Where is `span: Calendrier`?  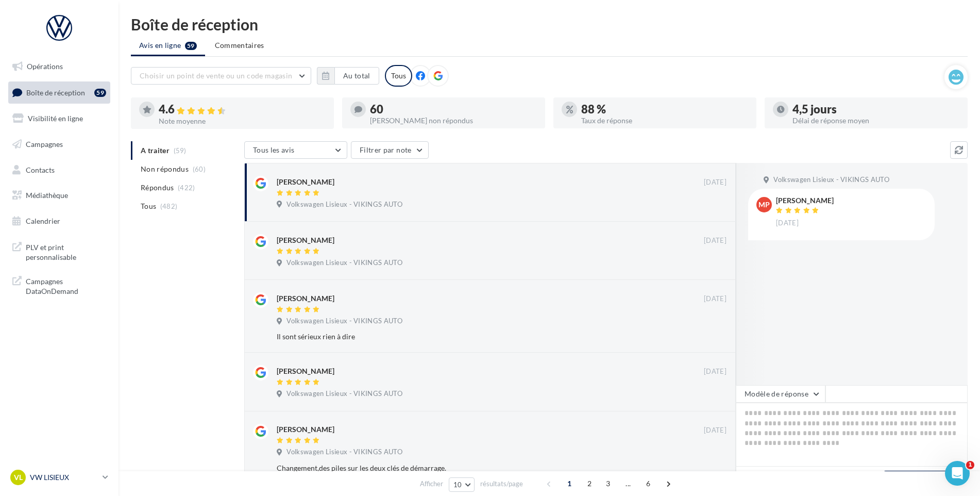 span: Calendrier is located at coordinates (43, 221).